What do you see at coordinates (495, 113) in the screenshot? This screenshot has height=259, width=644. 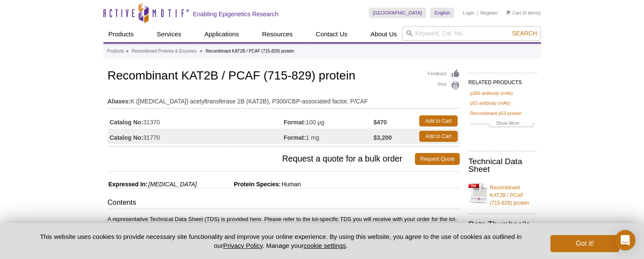 I see `a: Recombinant p53 protein` at bounding box center [495, 113].